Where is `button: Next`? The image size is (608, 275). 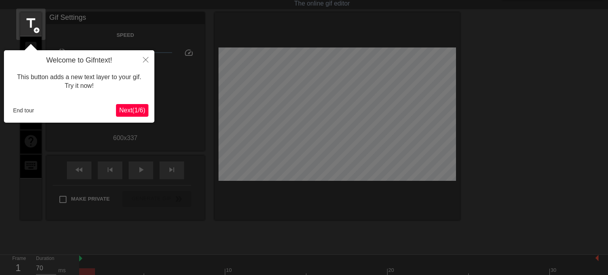 button: Next is located at coordinates (132, 111).